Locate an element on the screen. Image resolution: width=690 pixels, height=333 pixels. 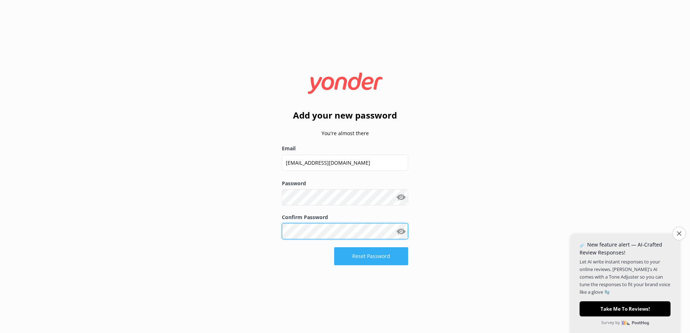
h2: Add your new password is located at coordinates (345, 115).